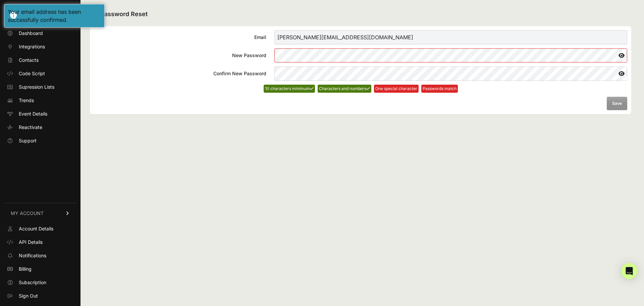 The width and height of the screenshot is (644, 306). I want to click on li: Characters and numbers, so click(344, 89).